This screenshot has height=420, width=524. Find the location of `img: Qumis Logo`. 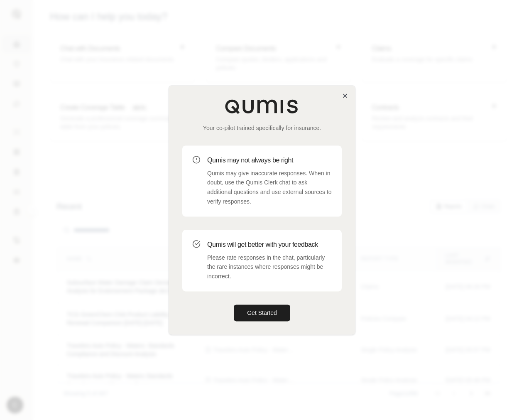

img: Qumis Logo is located at coordinates (262, 106).